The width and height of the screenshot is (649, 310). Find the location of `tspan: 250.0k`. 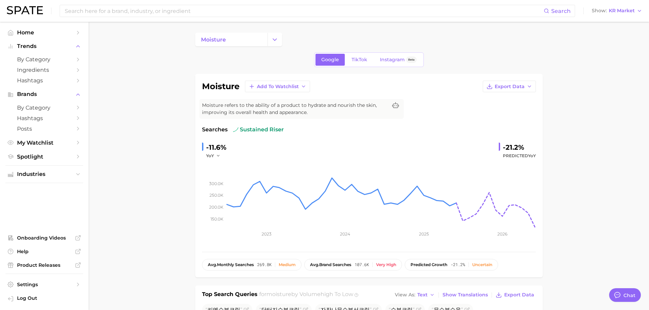

tspan: 250.0k is located at coordinates (216, 195).